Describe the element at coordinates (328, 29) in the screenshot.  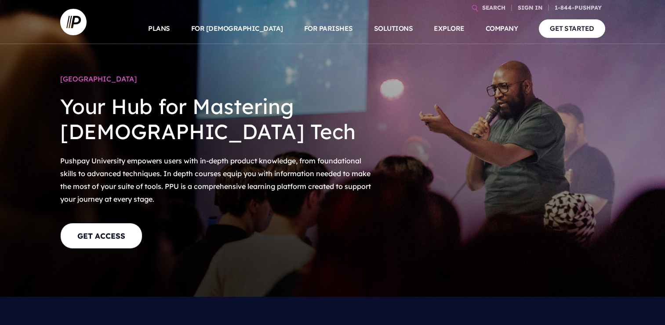
I see `a: FOR PARISHES` at that location.